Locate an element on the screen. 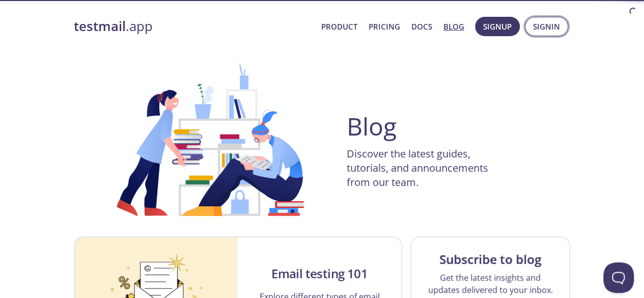  span: Signup is located at coordinates (497, 26).